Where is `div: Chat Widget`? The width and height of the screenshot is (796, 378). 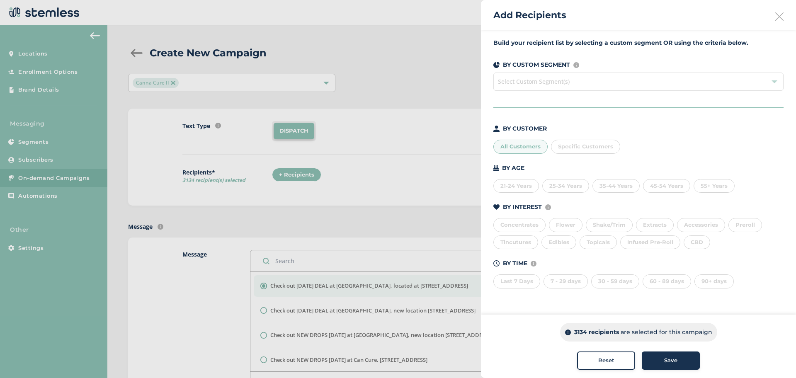 div: Chat Widget is located at coordinates (776, 358).